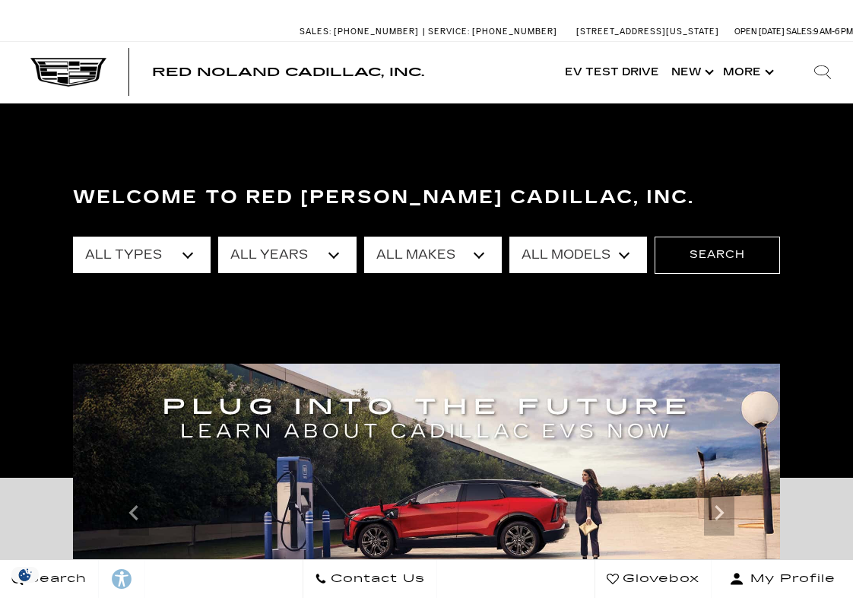 Image resolution: width=853 pixels, height=598 pixels. What do you see at coordinates (25, 574) in the screenshot?
I see `section: Click to Open Cookie Consent Modal` at bounding box center [25, 574].